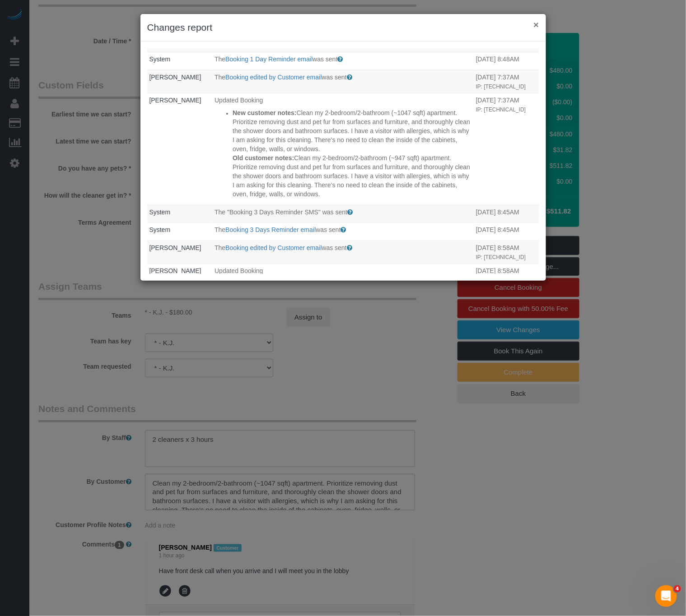 This screenshot has width=686, height=616. I want to click on sui-modal: Changes report, so click(343, 147).